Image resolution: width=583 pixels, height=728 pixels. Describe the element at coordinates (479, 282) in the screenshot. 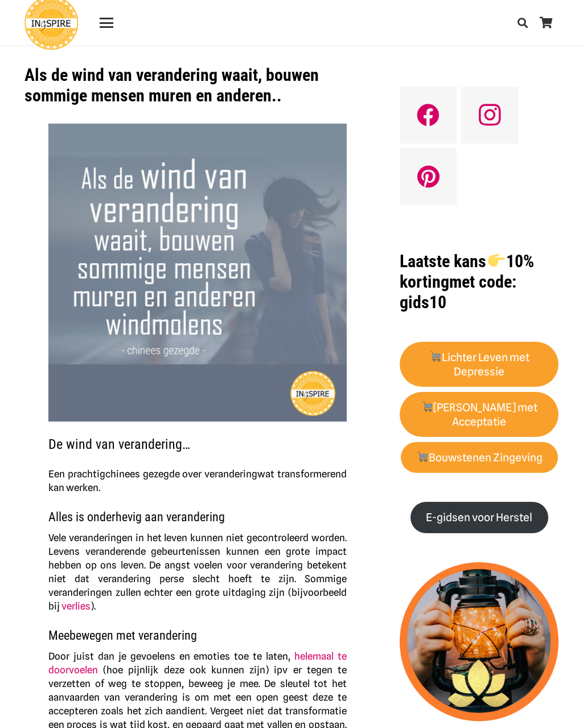

I see `h1: met code: gids10` at that location.